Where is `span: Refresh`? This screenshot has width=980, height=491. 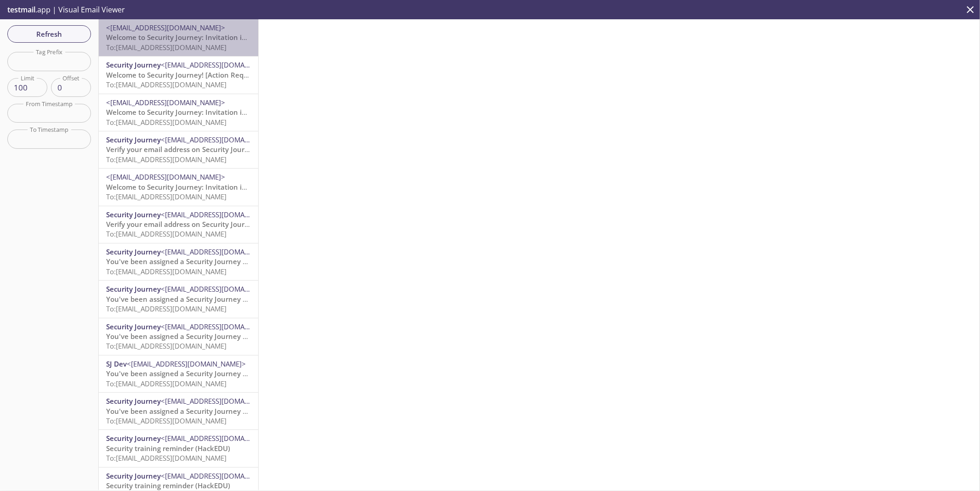
span: Refresh is located at coordinates (49, 34).